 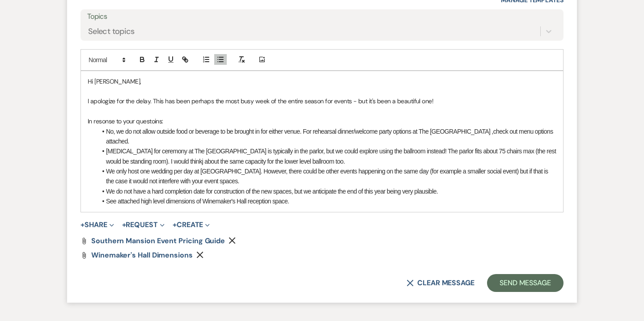 What do you see at coordinates (158, 241) in the screenshot?
I see `span: Southern Mansion event pricing guide` at bounding box center [158, 241].